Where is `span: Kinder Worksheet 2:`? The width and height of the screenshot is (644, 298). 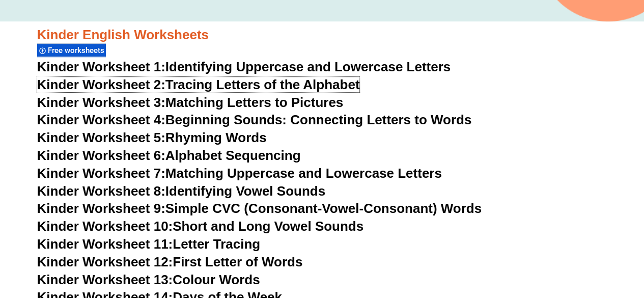
span: Kinder Worksheet 2: is located at coordinates (102, 84).